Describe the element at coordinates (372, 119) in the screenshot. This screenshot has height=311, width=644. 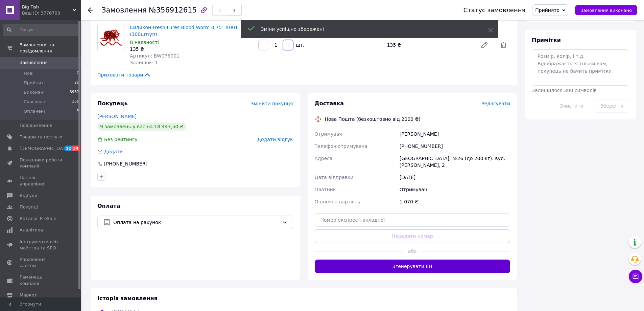
I see `div: Нова Пошта (безкоштовно від 2000 ₴)` at that location.